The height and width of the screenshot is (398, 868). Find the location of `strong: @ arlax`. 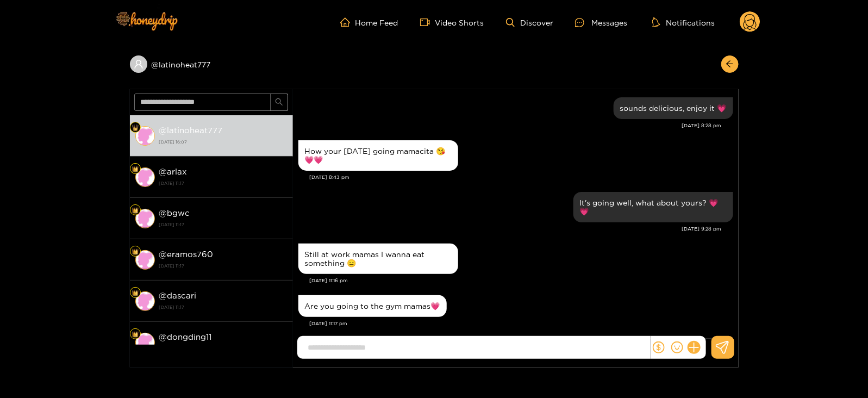

strong: @ arlax is located at coordinates (174, 171).